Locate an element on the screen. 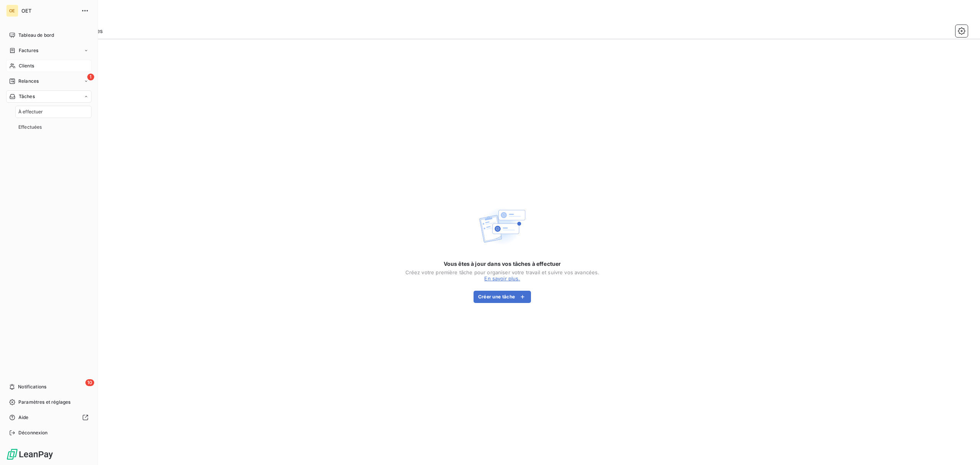  span: Notifications is located at coordinates (32, 387).